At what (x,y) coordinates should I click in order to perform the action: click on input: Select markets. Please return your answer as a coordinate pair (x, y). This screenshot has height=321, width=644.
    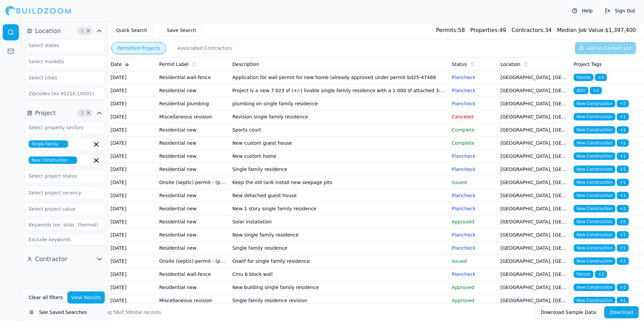
    Looking at the image, I should click on (60, 62).